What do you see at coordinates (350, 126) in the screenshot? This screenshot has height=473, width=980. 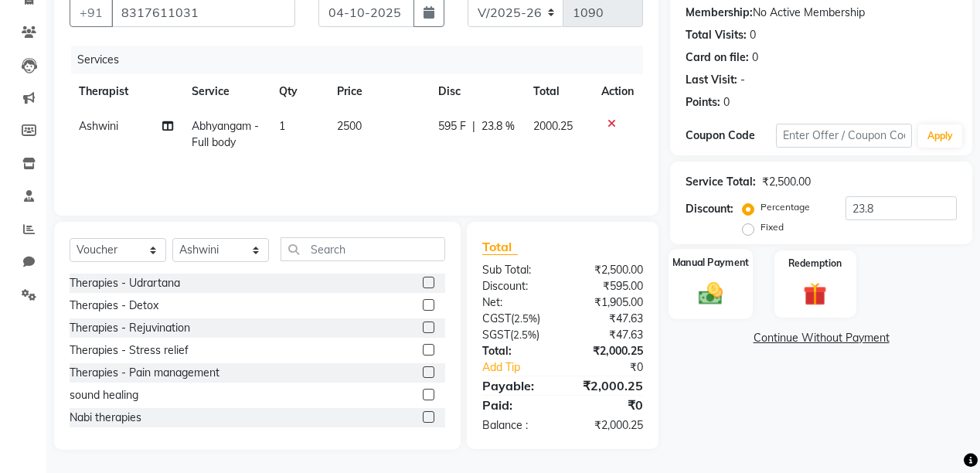 I see `span: 2500` at bounding box center [350, 126].